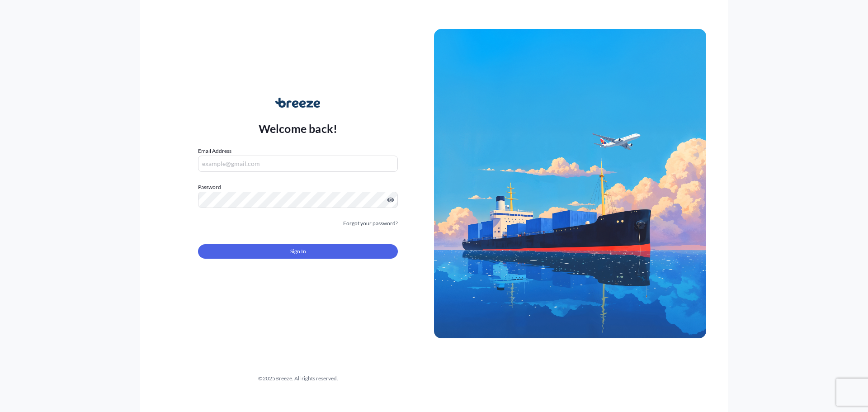  I want to click on a: Forgot your password?, so click(370, 223).